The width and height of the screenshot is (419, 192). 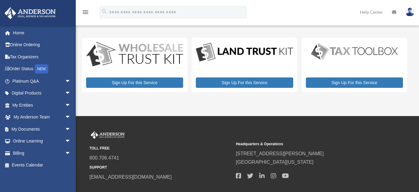 I want to click on a: Platinum Q&Aarrow_drop_down, so click(x=42, y=81).